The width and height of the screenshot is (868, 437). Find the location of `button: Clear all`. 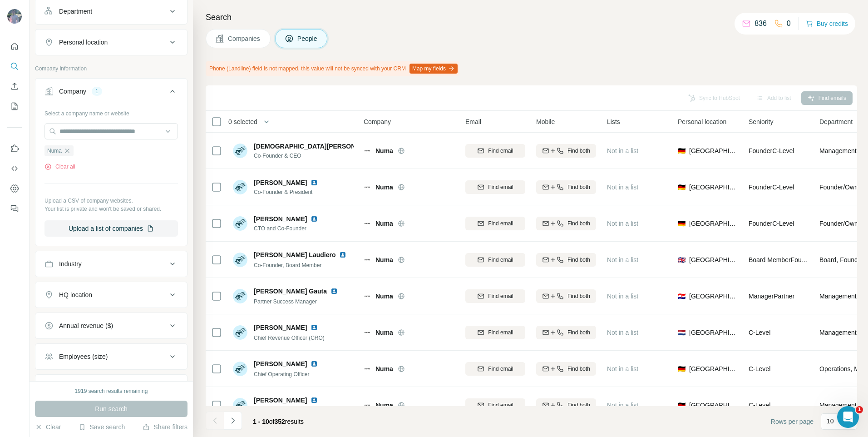

button: Clear all is located at coordinates (60, 167).